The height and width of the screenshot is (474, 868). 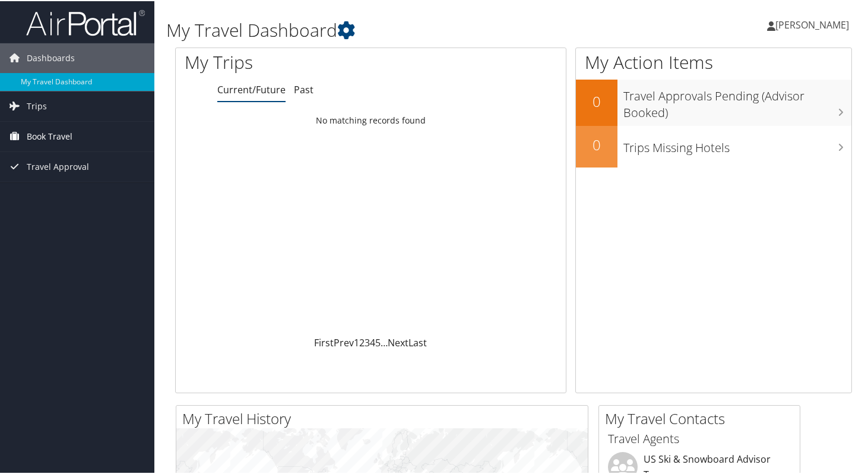 What do you see at coordinates (86, 22) in the screenshot?
I see `img: airportal-logo.png` at bounding box center [86, 22].